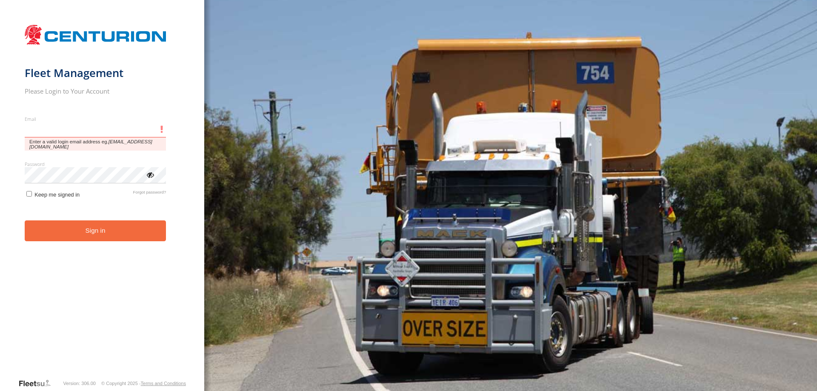 The image size is (817, 391). What do you see at coordinates (143, 383) in the screenshot?
I see `div: © Copyright 2025 -` at bounding box center [143, 383].